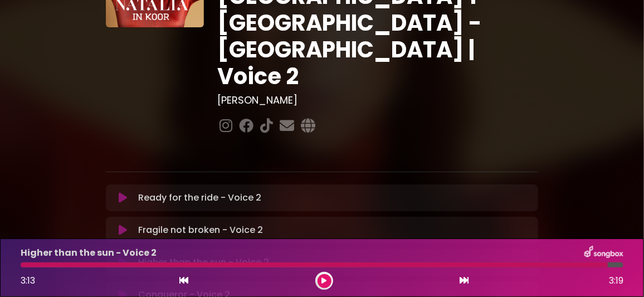  What do you see at coordinates (616, 281) in the screenshot?
I see `span: 3:19` at bounding box center [616, 281].